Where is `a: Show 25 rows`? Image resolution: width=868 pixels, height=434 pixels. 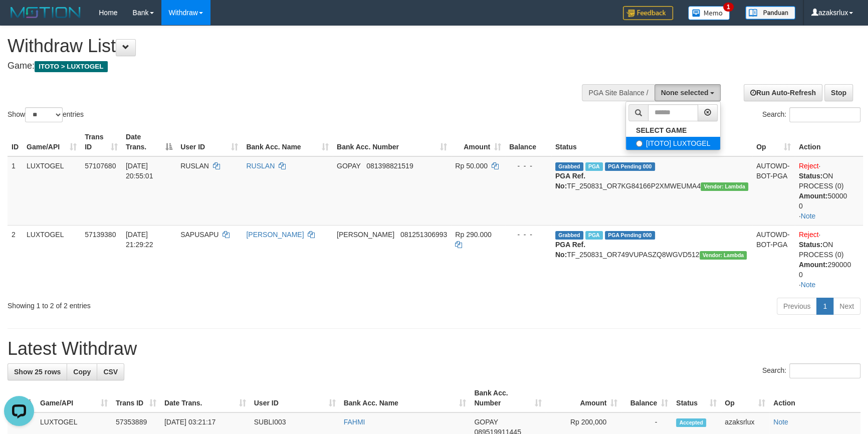
a: Show 25 rows is located at coordinates (37, 372).